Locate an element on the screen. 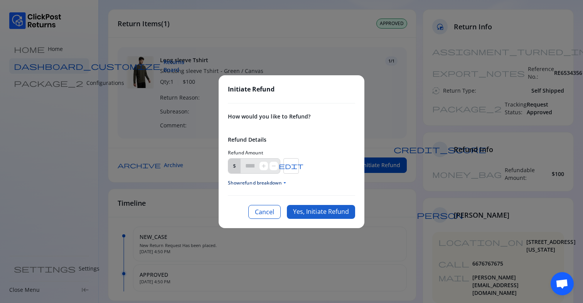 Image resolution: width=583 pixels, height=303 pixels. span: Refund Details is located at coordinates (291, 139).